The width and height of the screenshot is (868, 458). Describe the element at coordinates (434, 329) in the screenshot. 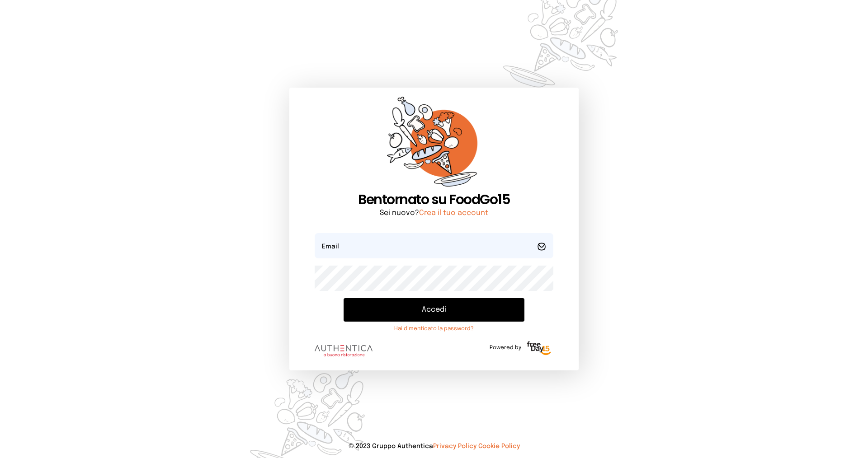

I see `a: Hai dimenticato la password?` at that location.